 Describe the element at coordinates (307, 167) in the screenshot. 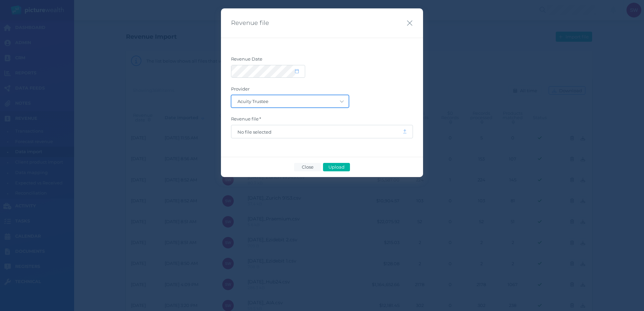

I see `span: Close` at that location.